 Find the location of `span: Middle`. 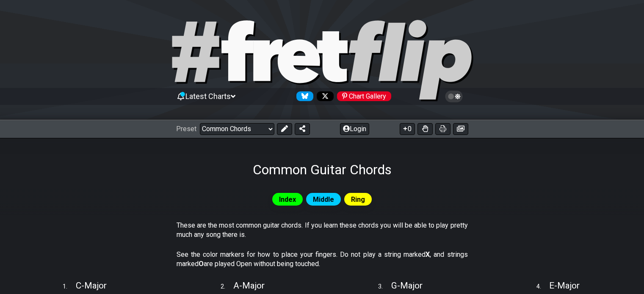

span: Middle is located at coordinates (323, 199).